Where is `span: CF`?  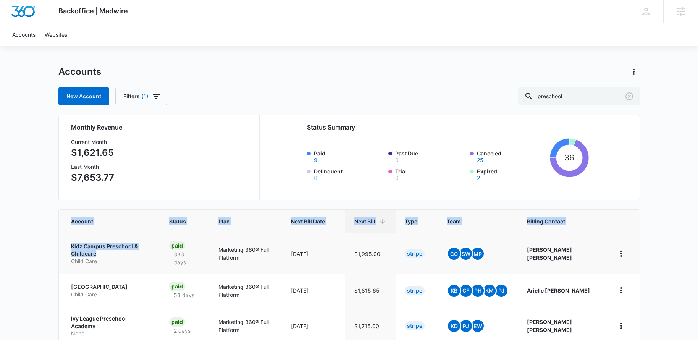 span: CF is located at coordinates (466, 291).